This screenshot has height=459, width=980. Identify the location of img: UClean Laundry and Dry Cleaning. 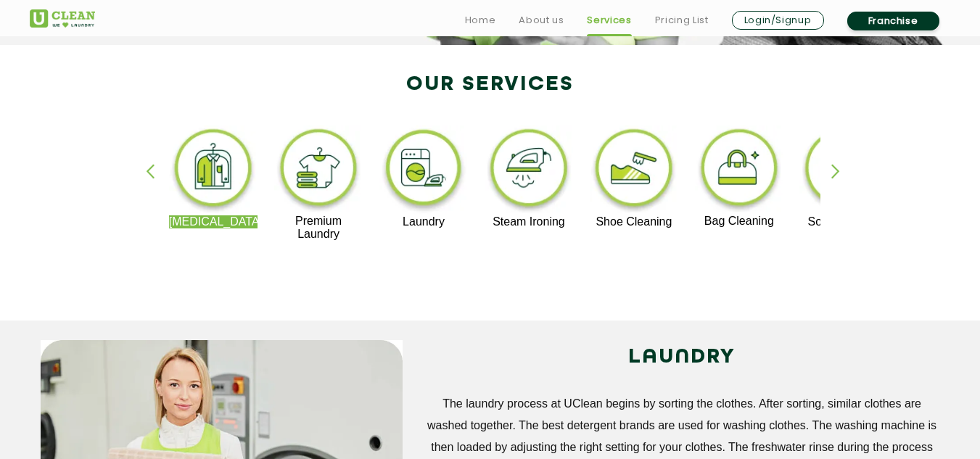
(62, 19).